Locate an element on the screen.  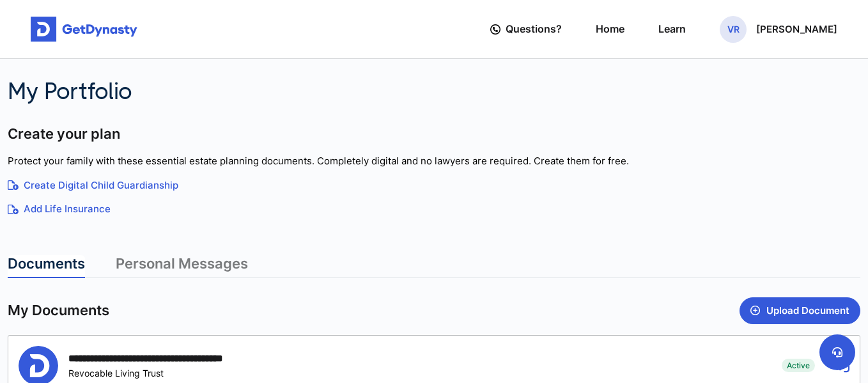
a: Questions? is located at coordinates (526, 28).